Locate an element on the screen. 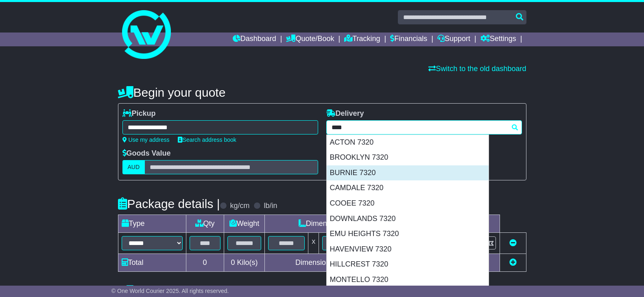  td: Weight is located at coordinates (244, 224).